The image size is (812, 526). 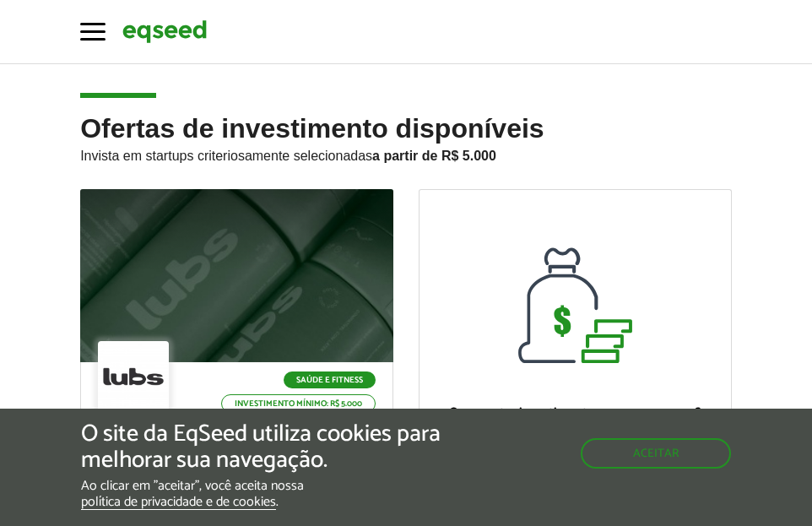 What do you see at coordinates (434, 155) in the screenshot?
I see `strong: a partir de R$ 5.000` at bounding box center [434, 155].